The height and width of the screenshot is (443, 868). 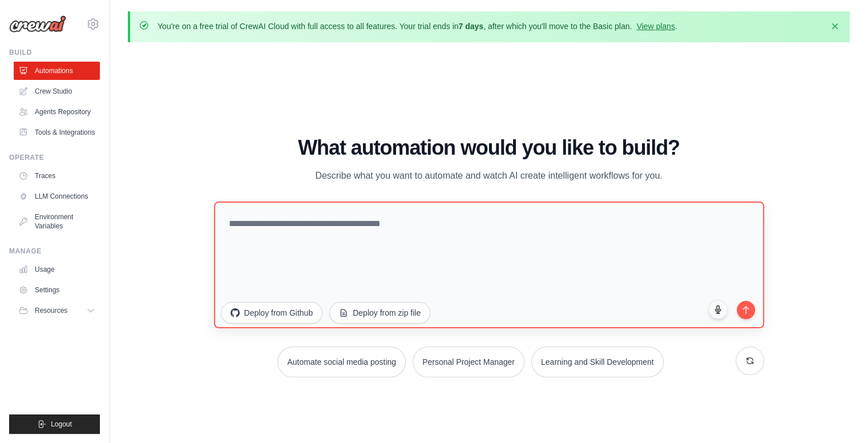 What do you see at coordinates (54, 251) in the screenshot?
I see `div: Manage` at bounding box center [54, 251].